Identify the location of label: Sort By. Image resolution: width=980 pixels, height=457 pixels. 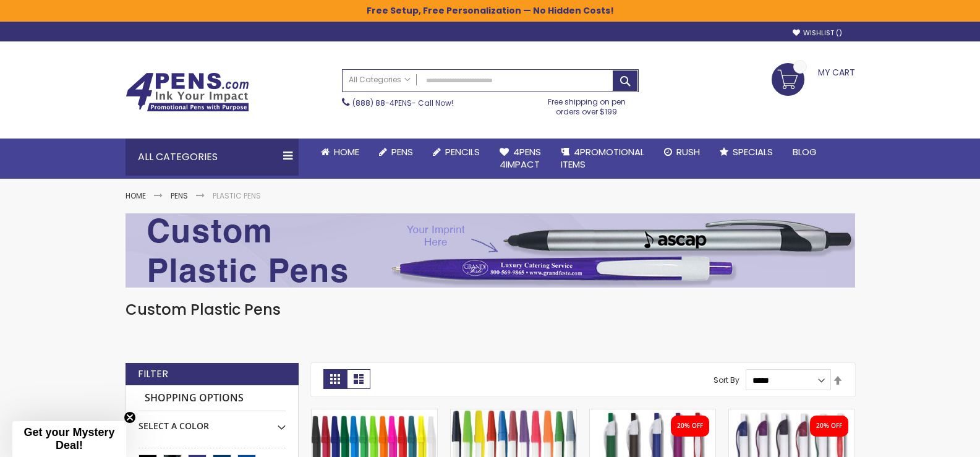
(726, 380).